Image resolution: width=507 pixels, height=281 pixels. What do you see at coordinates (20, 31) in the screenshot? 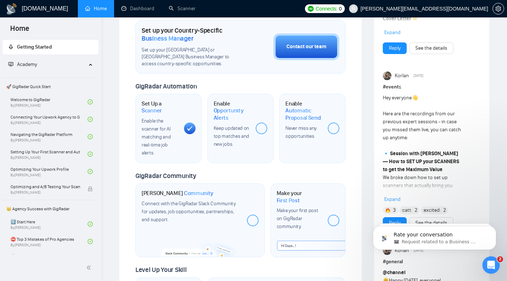
I see `span: Home` at bounding box center [20, 31].